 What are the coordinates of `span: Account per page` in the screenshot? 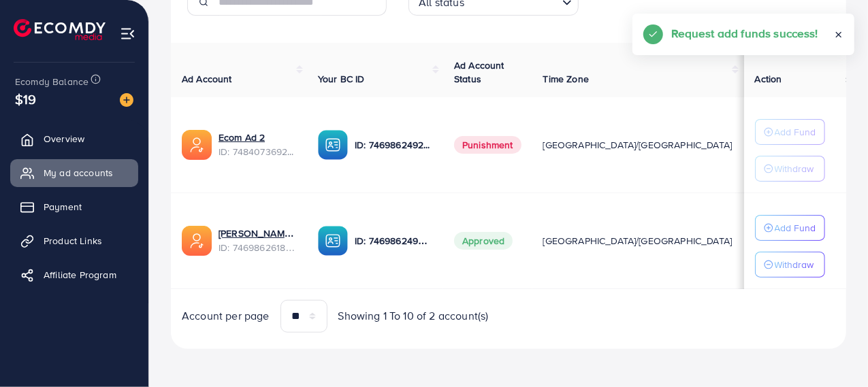 It's located at (226, 316).